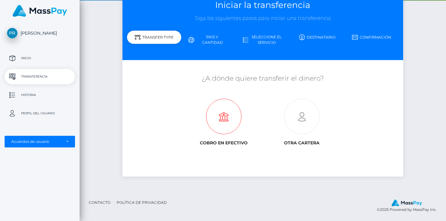 Image resolution: width=446 pixels, height=221 pixels. What do you see at coordinates (40, 141) in the screenshot?
I see `button: Acuerdos de usuario` at bounding box center [40, 141].